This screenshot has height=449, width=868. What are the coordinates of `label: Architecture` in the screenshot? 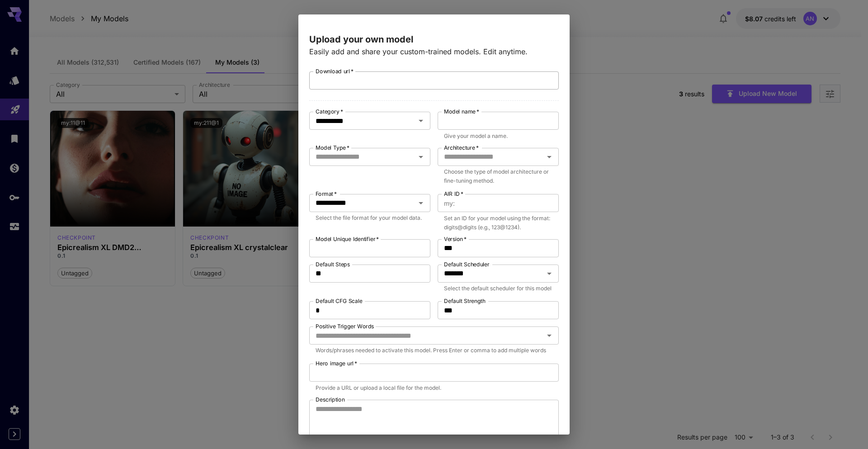 It's located at (461, 147).